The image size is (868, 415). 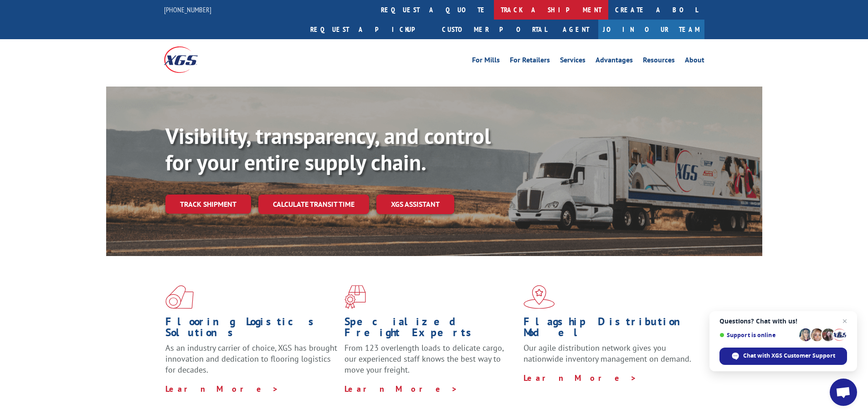 I want to click on a: For Mills, so click(x=486, y=62).